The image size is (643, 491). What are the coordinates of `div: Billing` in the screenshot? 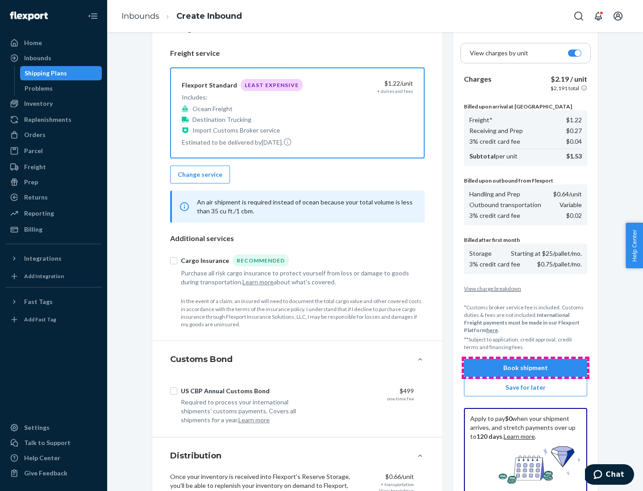 It's located at (33, 230).